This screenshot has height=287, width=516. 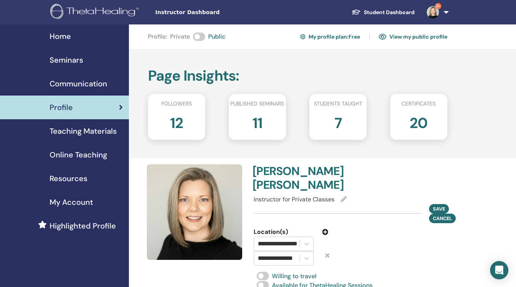 What do you see at coordinates (78, 155) in the screenshot?
I see `span: Online Teaching` at bounding box center [78, 155].